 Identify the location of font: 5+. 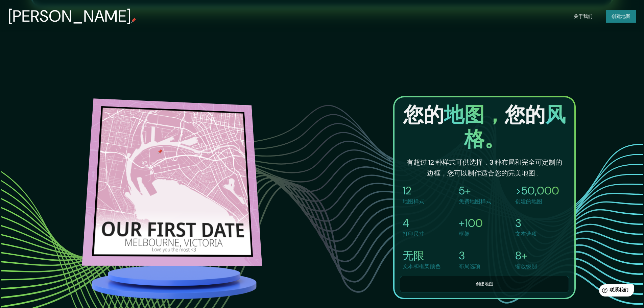
(465, 191).